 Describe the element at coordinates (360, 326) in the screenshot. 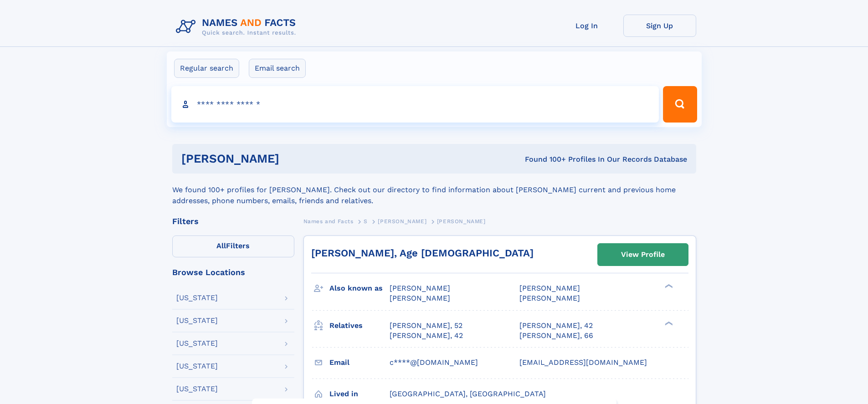

I see `h3: Relatives` at that location.